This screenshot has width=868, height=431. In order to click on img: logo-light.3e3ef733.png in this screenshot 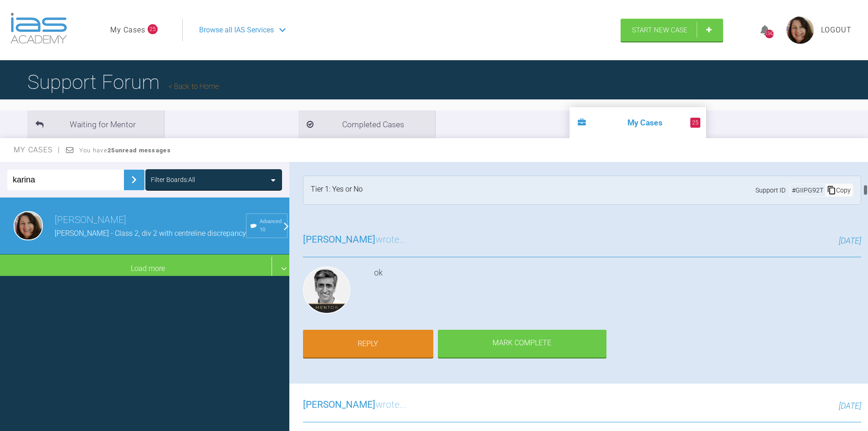, I will do `click(39, 29)`.